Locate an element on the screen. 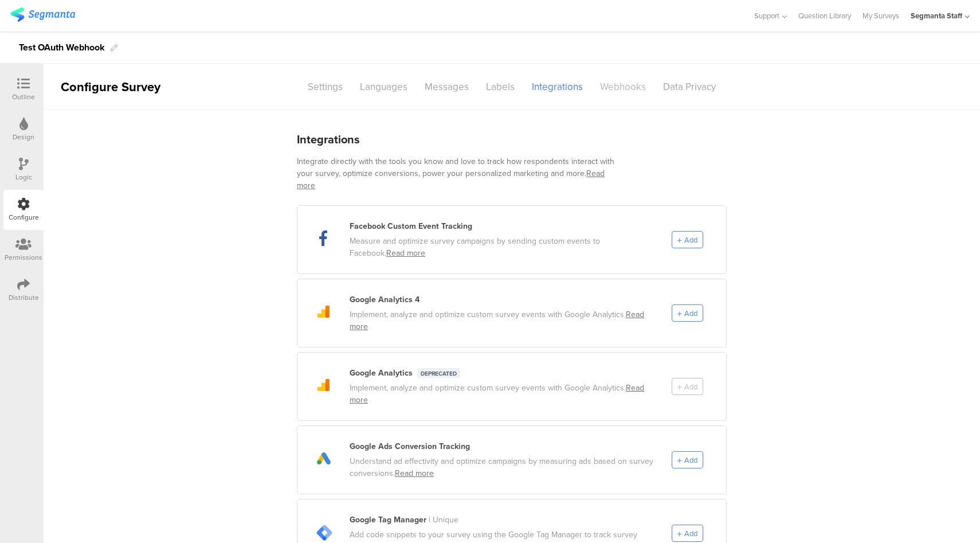 The width and height of the screenshot is (980, 543). div: Languages is located at coordinates (384, 87).